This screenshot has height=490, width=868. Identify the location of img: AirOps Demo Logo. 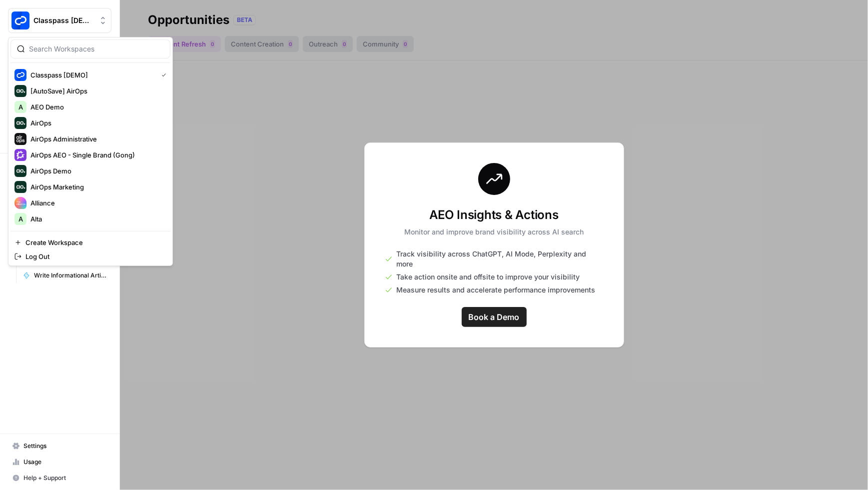
(21, 171).